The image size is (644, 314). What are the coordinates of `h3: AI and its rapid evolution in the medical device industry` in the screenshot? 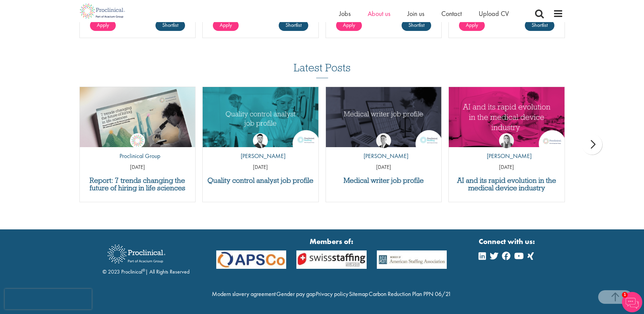 It's located at (506, 184).